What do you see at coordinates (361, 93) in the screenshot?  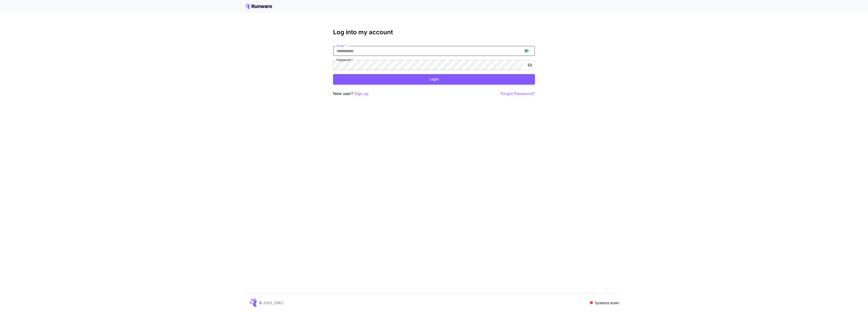 I see `button: Sign up` at bounding box center [361, 93].